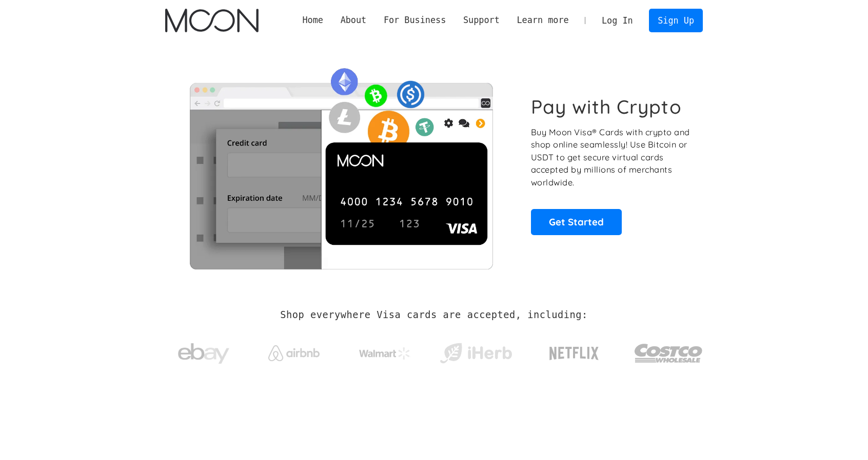 This screenshot has height=460, width=868. What do you see at coordinates (481, 20) in the screenshot?
I see `div: Support` at bounding box center [481, 20].